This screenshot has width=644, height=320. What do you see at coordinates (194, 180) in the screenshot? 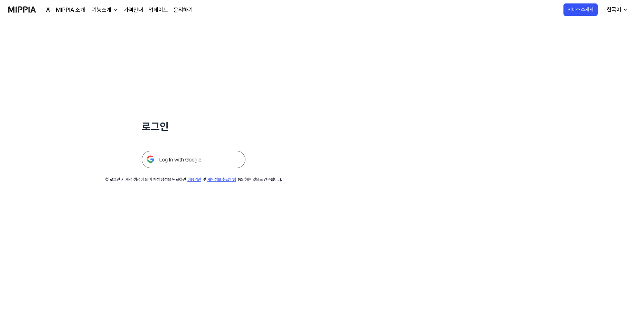
I see `a: 이용약관` at bounding box center [194, 180].